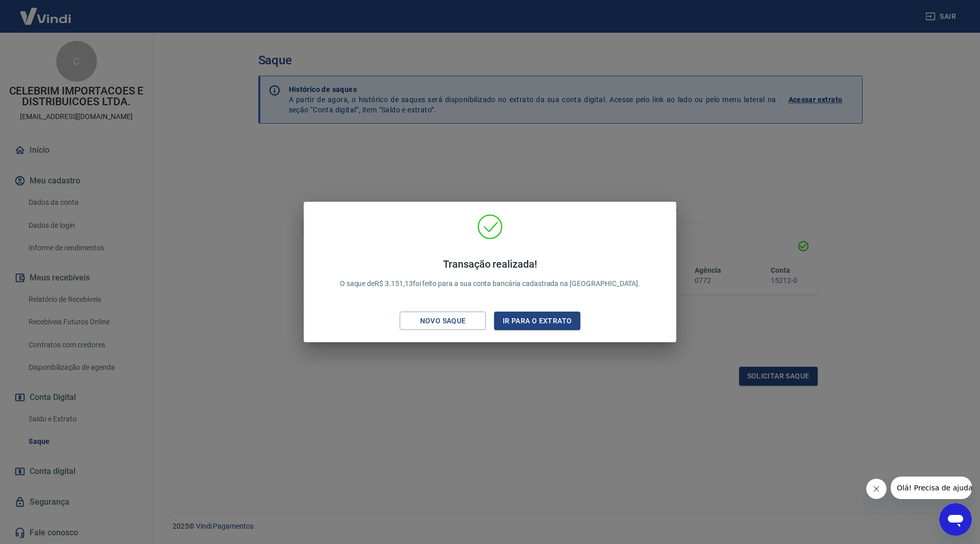 The height and width of the screenshot is (544, 980). What do you see at coordinates (442, 321) in the screenshot?
I see `button: Novo saque` at bounding box center [442, 321].